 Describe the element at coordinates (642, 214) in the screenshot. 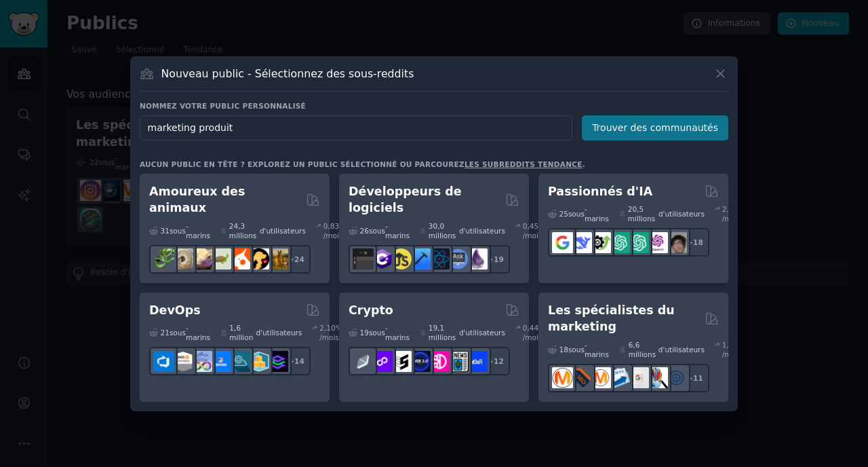

I see `font: 20,5 millions` at that location.